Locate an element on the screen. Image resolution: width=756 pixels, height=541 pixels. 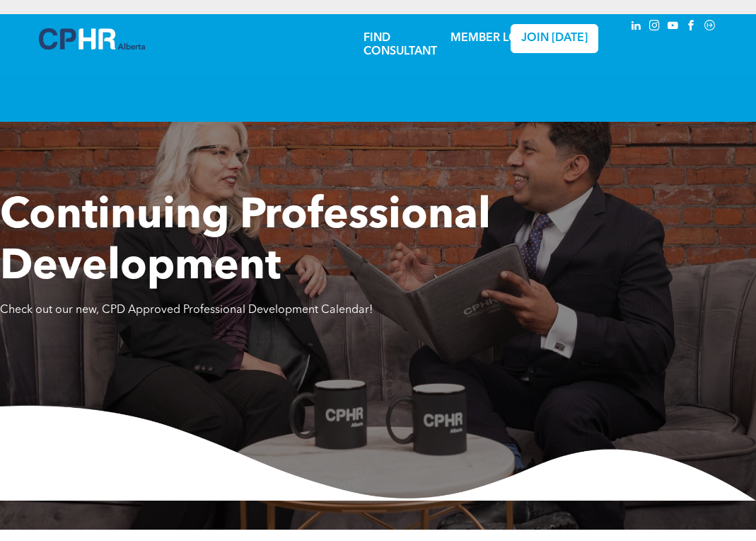
img: A blue and white logo for cp alberta is located at coordinates (92, 39).